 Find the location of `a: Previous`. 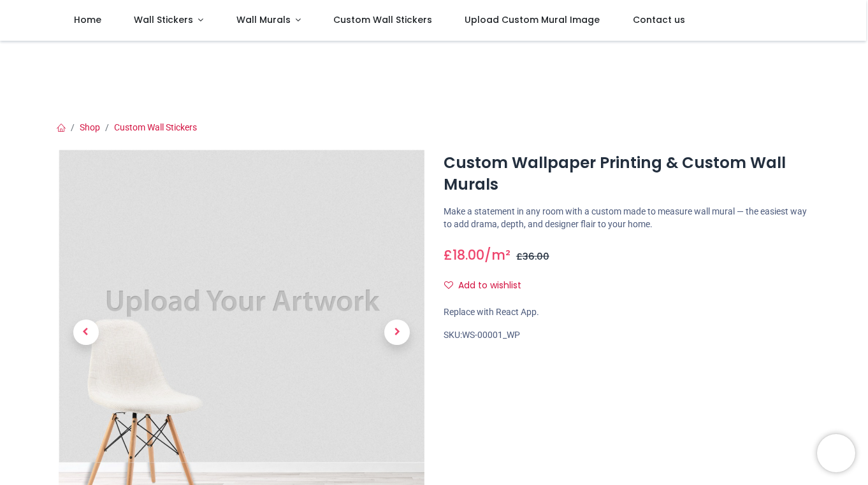

a: Previous is located at coordinates (86, 332).